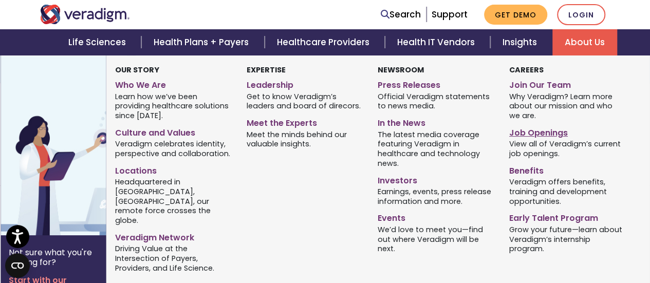  I want to click on a: Join Our Team, so click(568, 83).